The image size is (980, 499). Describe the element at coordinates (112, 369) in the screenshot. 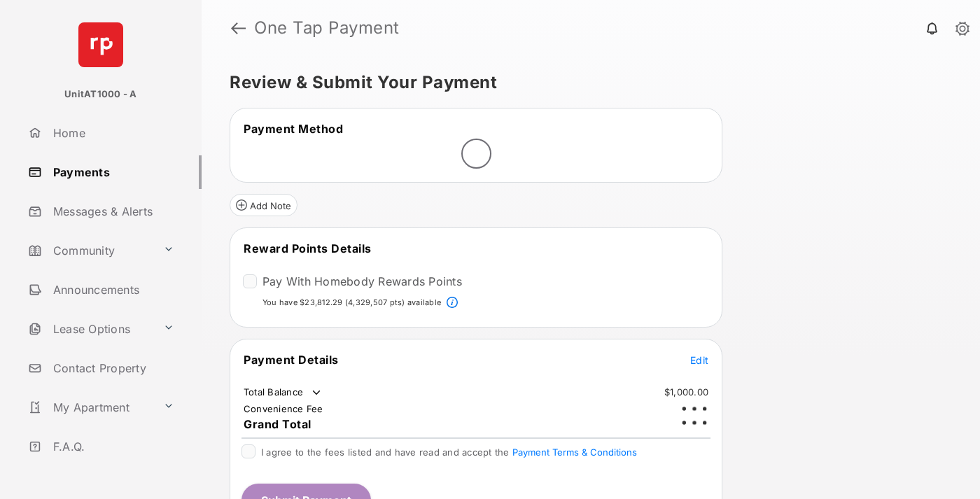

I see `a: Contact Property` at that location.